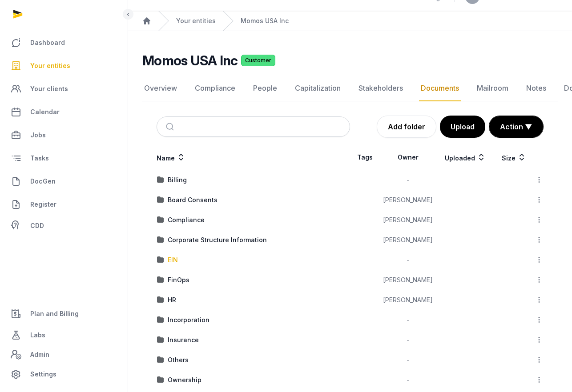  Describe the element at coordinates (516, 127) in the screenshot. I see `button: Action ▼` at that location.